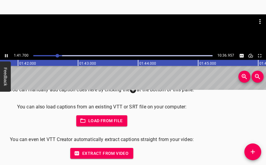 The height and width of the screenshot is (165, 266). I want to click on div: Play progress, so click(123, 56).